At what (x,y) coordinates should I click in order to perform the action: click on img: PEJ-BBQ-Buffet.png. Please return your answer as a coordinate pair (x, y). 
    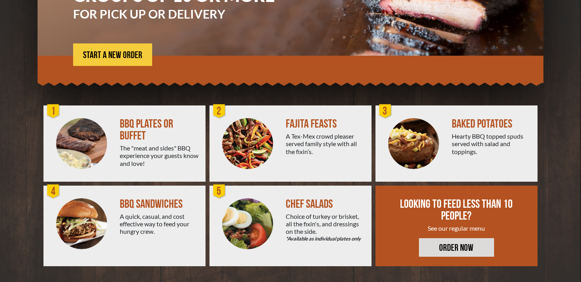
    Looking at the image, I should click on (81, 143).